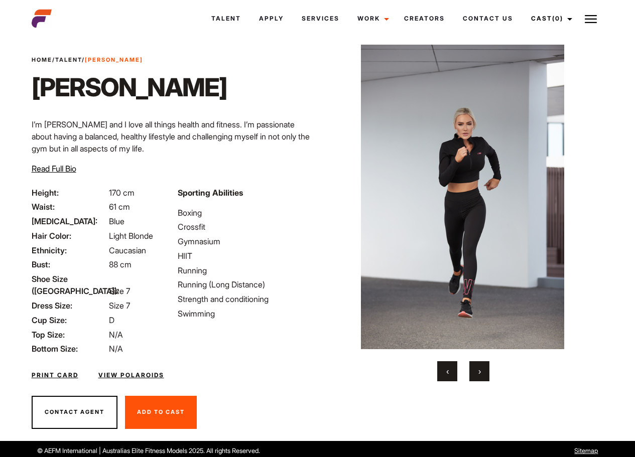 This screenshot has height=457, width=635. Describe the element at coordinates (271, 19) in the screenshot. I see `a: Apply` at that location.